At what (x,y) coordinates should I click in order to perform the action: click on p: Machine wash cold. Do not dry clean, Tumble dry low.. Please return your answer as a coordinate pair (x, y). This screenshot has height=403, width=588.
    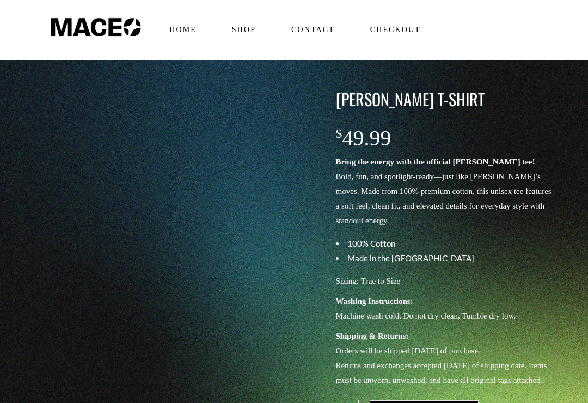
    Looking at the image, I should click on (445, 309).